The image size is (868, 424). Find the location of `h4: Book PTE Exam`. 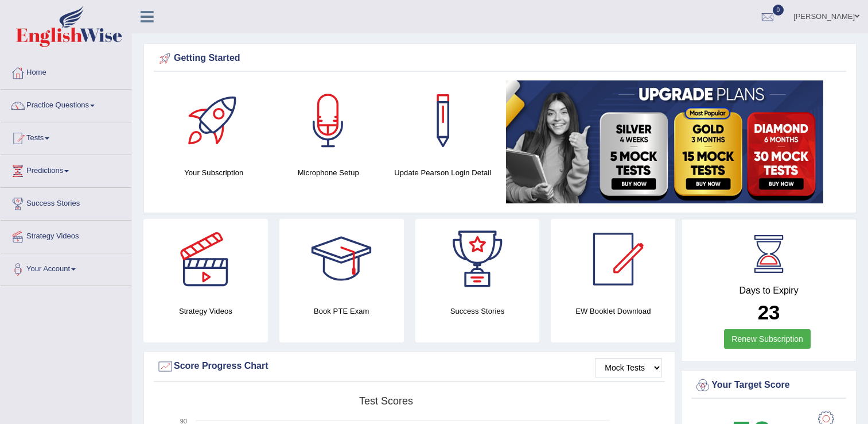

h4: Book PTE Exam is located at coordinates (341, 311).